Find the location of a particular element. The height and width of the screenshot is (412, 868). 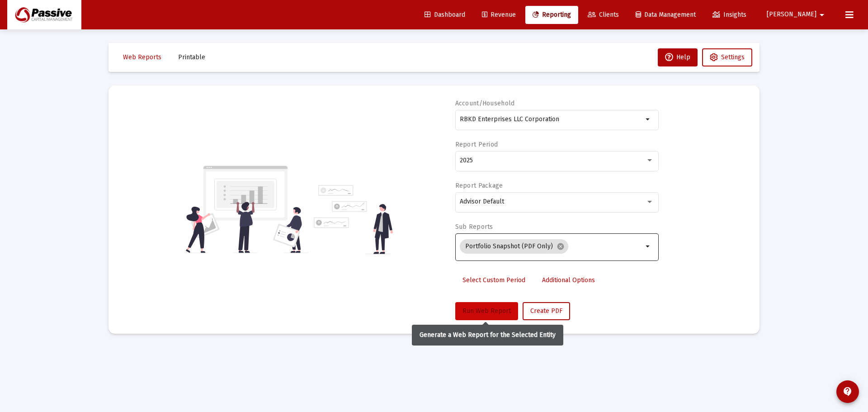

span: Create PDF is located at coordinates (546, 311).